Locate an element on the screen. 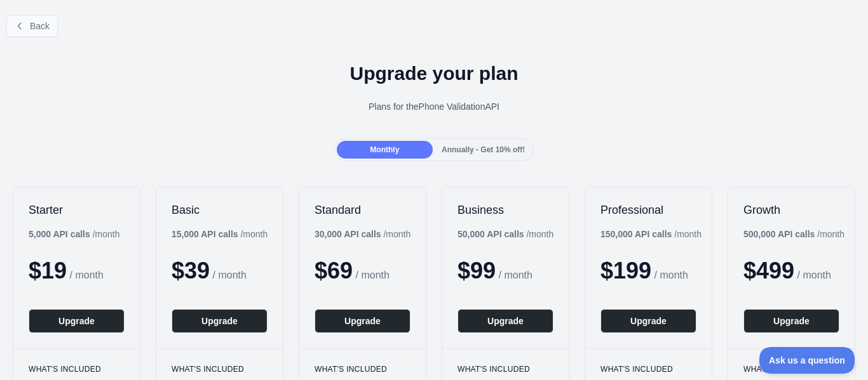  h2: Standard is located at coordinates (362, 210).